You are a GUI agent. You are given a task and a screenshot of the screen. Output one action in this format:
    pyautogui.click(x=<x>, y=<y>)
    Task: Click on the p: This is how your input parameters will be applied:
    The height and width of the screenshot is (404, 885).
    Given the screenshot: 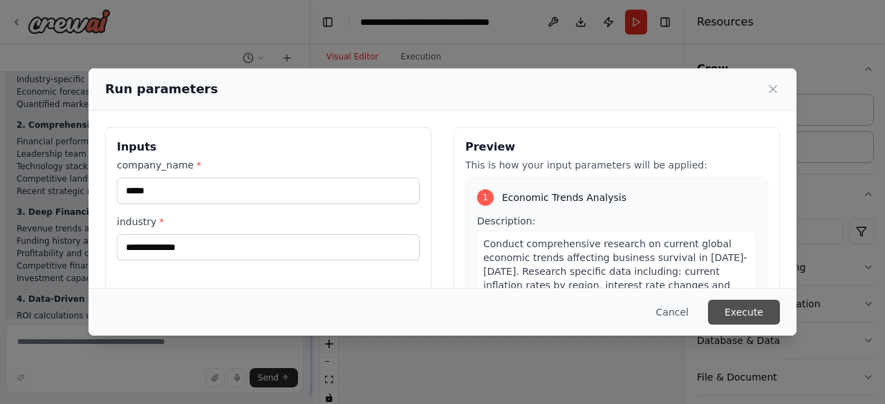 What is the action you would take?
    pyautogui.click(x=617, y=165)
    